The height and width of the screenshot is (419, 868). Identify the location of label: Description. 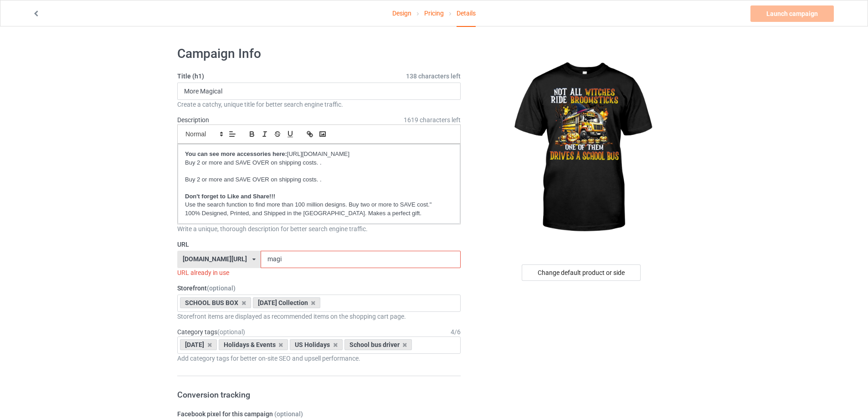
(194, 120).